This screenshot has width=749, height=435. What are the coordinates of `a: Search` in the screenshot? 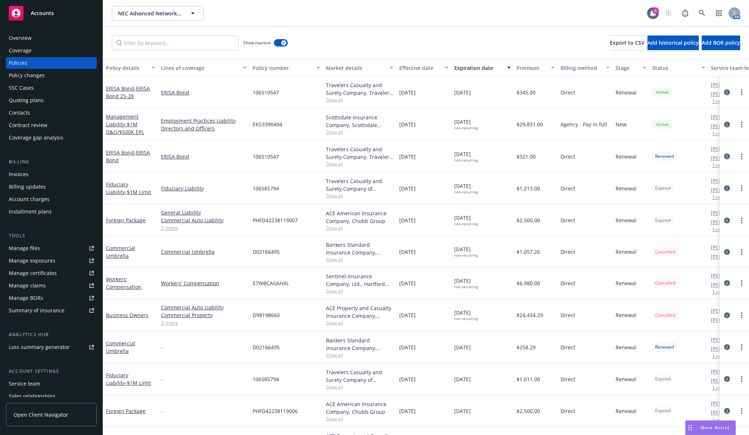 It's located at (702, 13).